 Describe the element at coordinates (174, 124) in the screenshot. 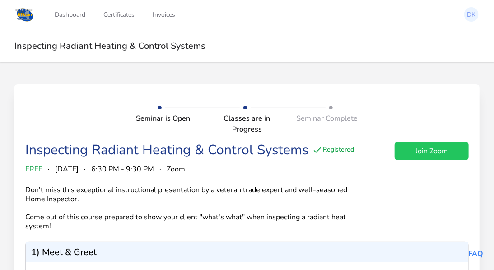

I see `div: Seminar is Open` at that location.